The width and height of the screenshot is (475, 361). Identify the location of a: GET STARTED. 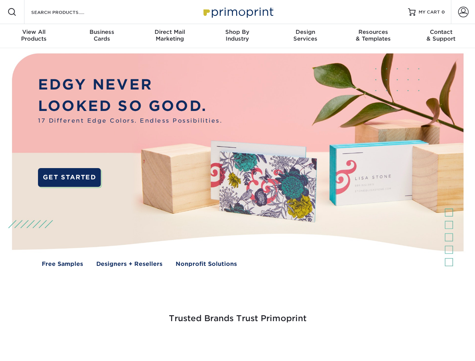
(69, 178).